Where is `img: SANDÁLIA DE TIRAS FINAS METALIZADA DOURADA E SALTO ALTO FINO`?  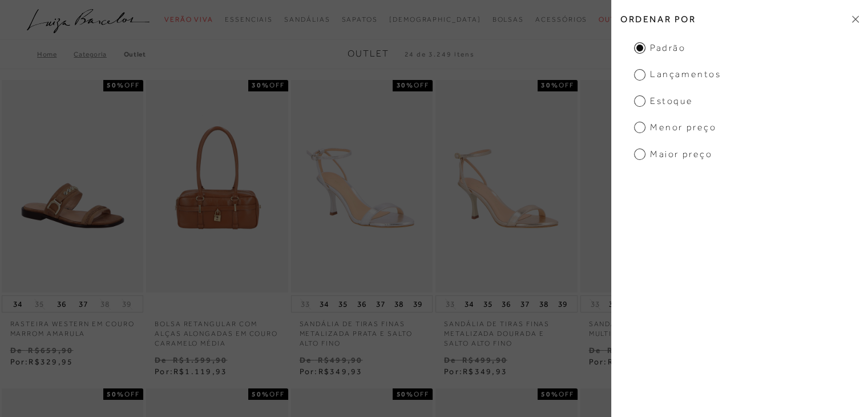
img: SANDÁLIA DE TIRAS FINAS METALIZADA DOURADA E SALTO ALTO FINO is located at coordinates (506, 186).